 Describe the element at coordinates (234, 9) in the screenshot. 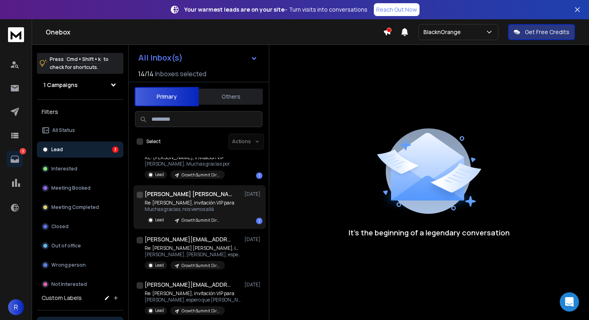

I see `strong: Your warmest leads are on your site` at that location.